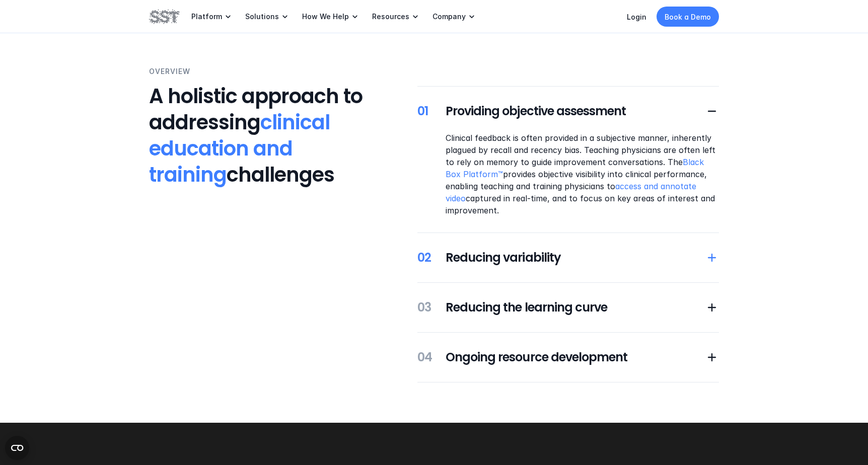 The height and width of the screenshot is (465, 868). What do you see at coordinates (242, 148) in the screenshot?
I see `span: clinical education and training` at bounding box center [242, 148].